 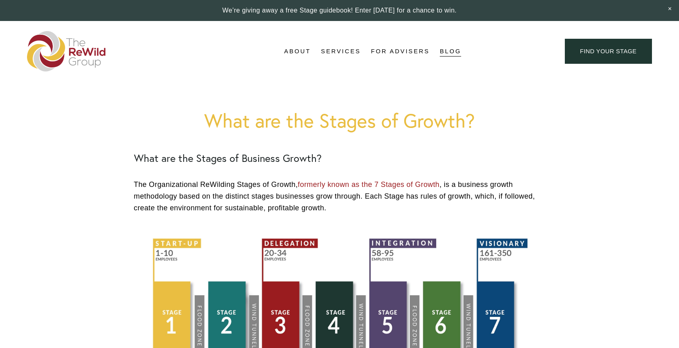 I want to click on a: Blog, so click(x=450, y=51).